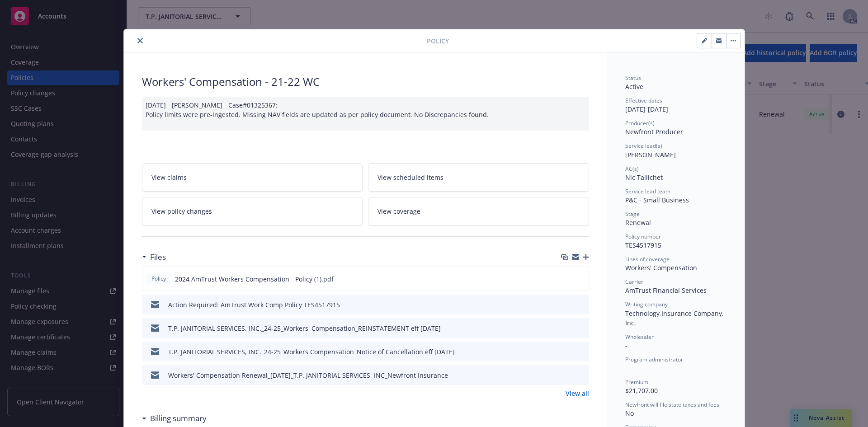 The image size is (868, 427). What do you see at coordinates (634, 86) in the screenshot?
I see `span: Active` at bounding box center [634, 86].